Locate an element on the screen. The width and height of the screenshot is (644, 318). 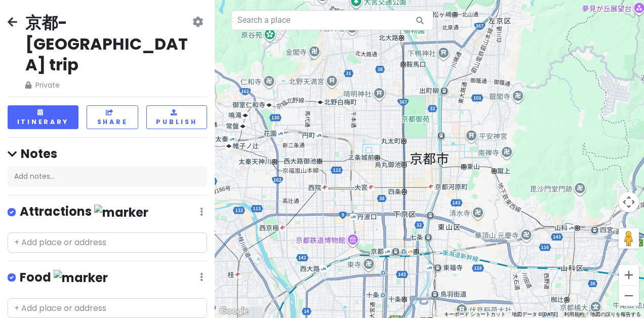
button: ズームアウト is located at coordinates (629, 295).